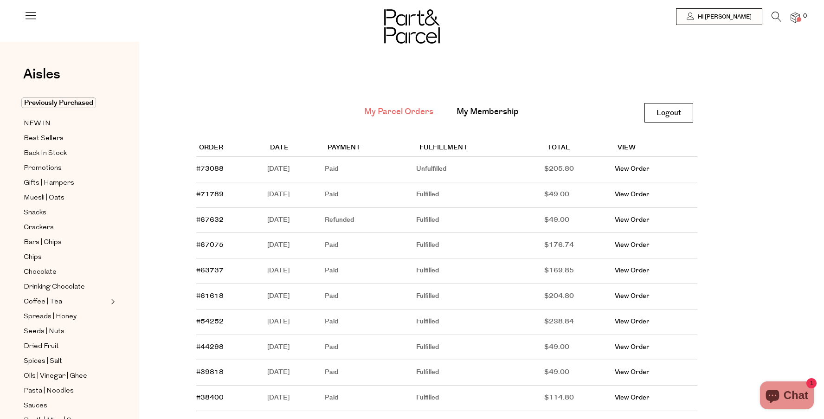 The image size is (824, 419). Describe the element at coordinates (43, 243) in the screenshot. I see `span: Bars | Chips` at that location.